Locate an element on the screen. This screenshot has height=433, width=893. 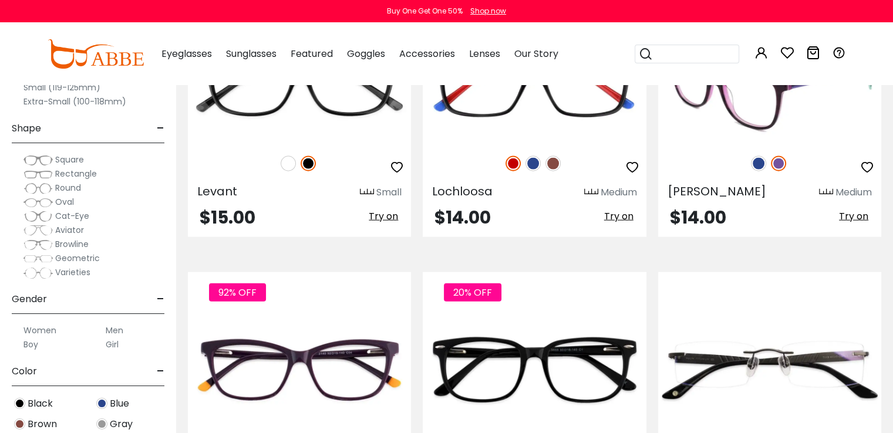
img: Black Christy - Acetate ,Universal Bridge Fit is located at coordinates (534, 370).